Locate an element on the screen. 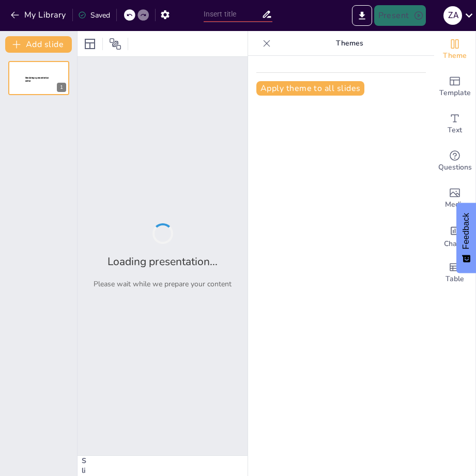 The width and height of the screenshot is (476, 476). div: Add ready made slides is located at coordinates (455, 87).